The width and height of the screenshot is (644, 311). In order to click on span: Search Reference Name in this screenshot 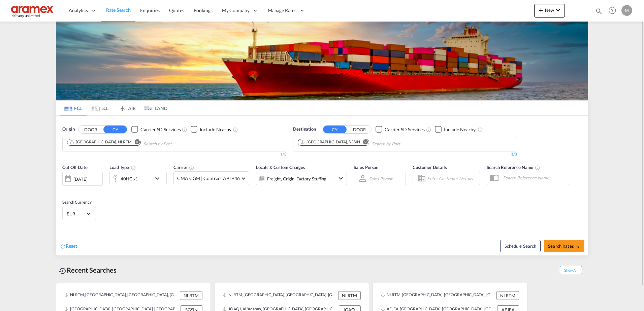, I will do `click(513, 167)`.